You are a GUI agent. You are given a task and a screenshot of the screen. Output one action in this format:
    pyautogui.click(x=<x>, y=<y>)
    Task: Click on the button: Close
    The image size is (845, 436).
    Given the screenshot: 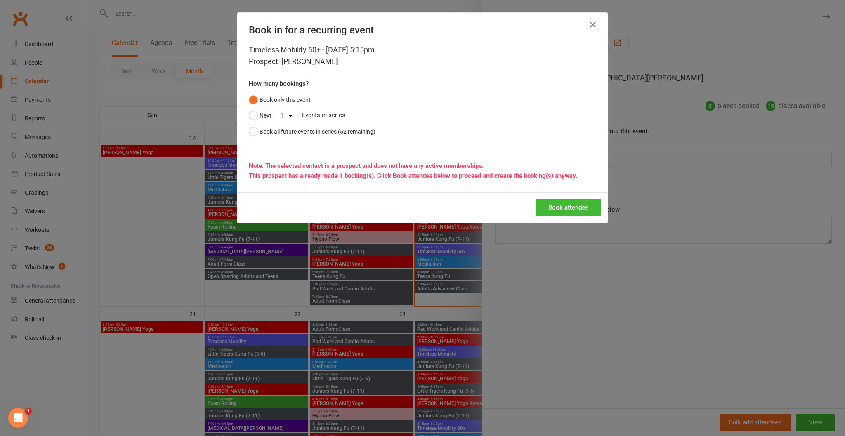 What is the action you would take?
    pyautogui.click(x=593, y=25)
    